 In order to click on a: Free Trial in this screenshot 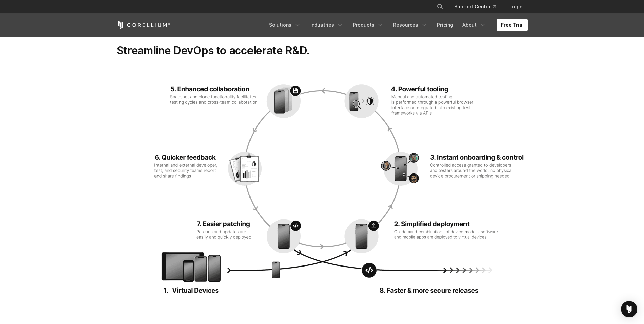, I will do `click(512, 25)`.